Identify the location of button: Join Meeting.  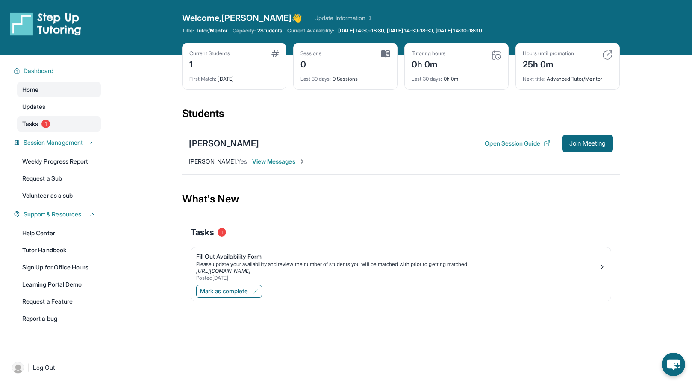
(587, 144).